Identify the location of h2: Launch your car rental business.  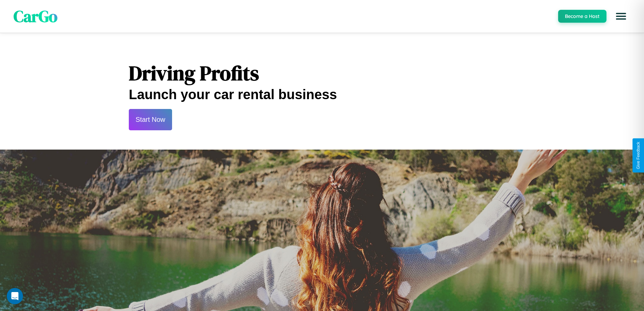
(322, 94).